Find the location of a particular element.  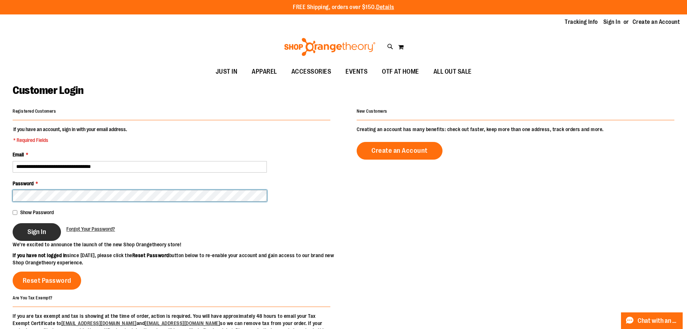

span: APPAREL is located at coordinates (264, 71).